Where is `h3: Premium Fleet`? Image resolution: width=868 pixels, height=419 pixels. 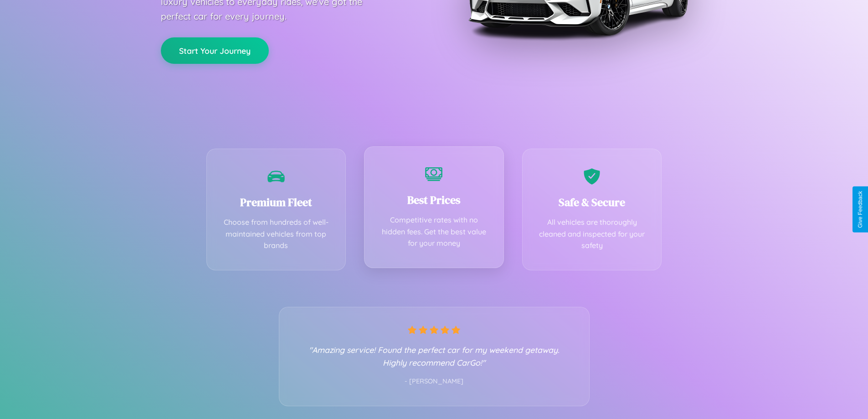
h3: Premium Fleet is located at coordinates (276, 202).